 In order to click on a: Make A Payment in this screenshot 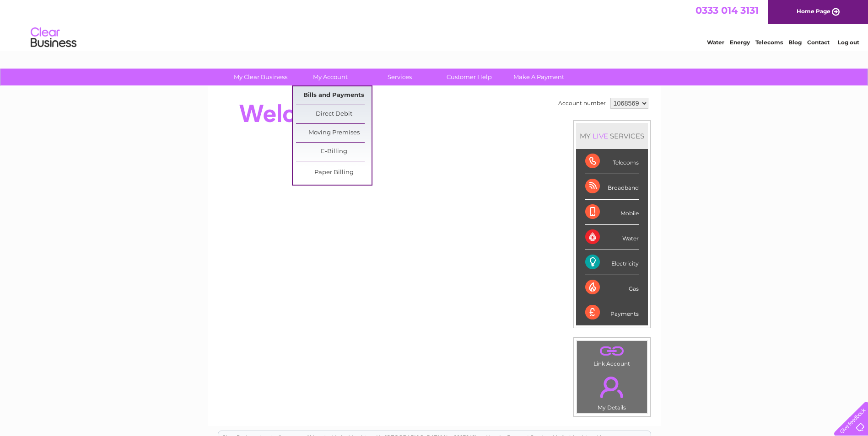, I will do `click(538, 77)`.